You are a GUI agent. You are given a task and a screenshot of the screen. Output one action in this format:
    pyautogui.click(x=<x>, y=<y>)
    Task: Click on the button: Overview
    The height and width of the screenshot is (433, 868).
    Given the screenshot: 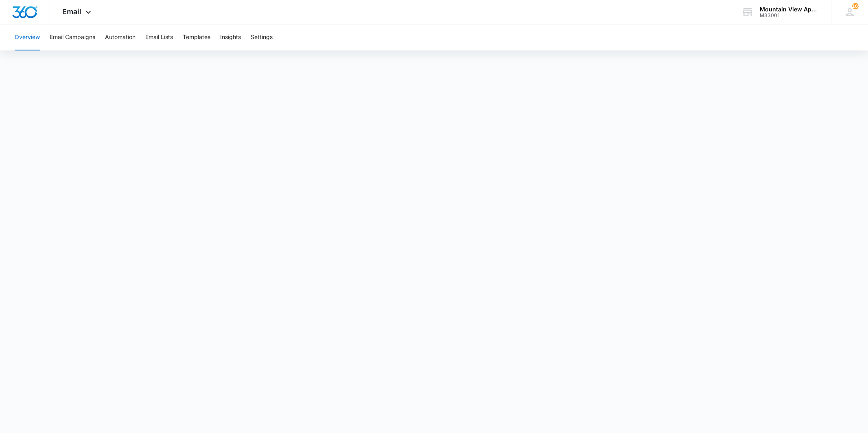 What is the action you would take?
    pyautogui.click(x=27, y=37)
    